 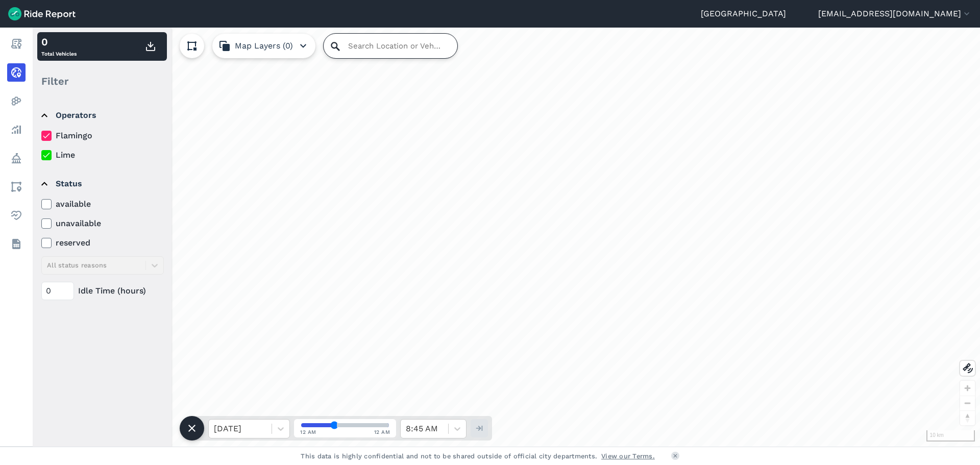 I want to click on summary: Status, so click(x=101, y=184).